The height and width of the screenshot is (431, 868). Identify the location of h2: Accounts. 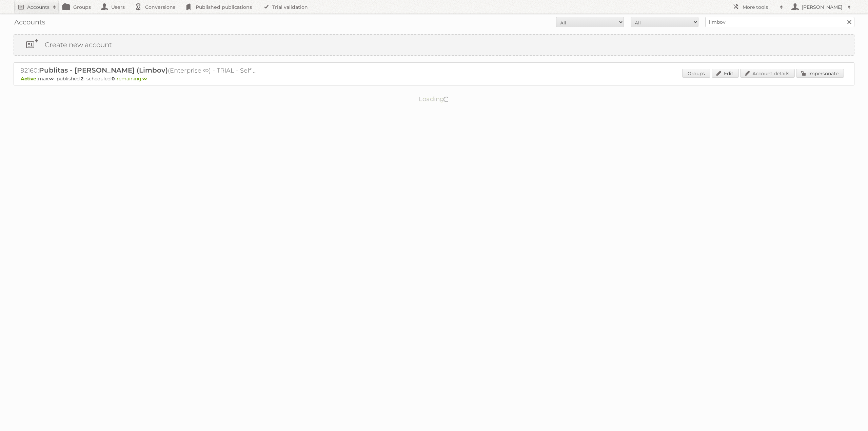
(38, 7).